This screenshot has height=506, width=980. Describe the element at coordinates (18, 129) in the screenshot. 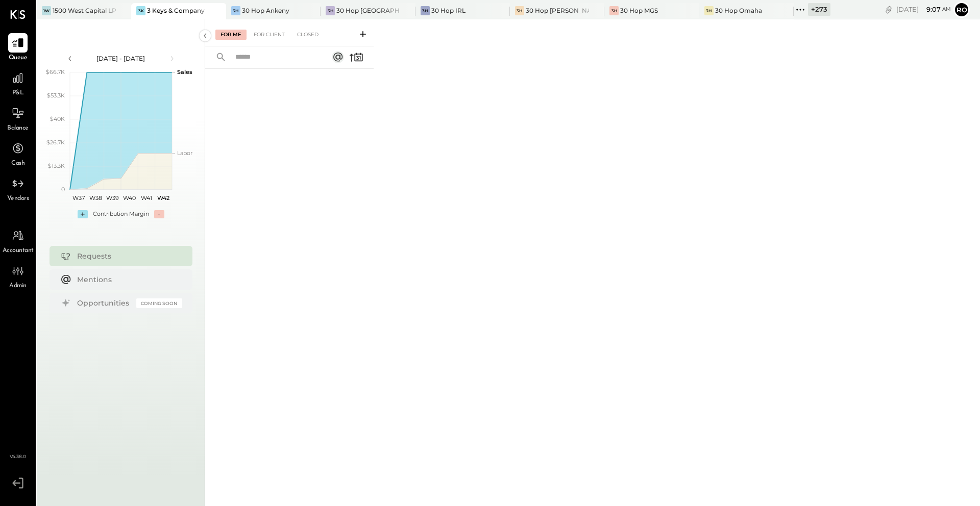

I see `span: Balance` at that location.